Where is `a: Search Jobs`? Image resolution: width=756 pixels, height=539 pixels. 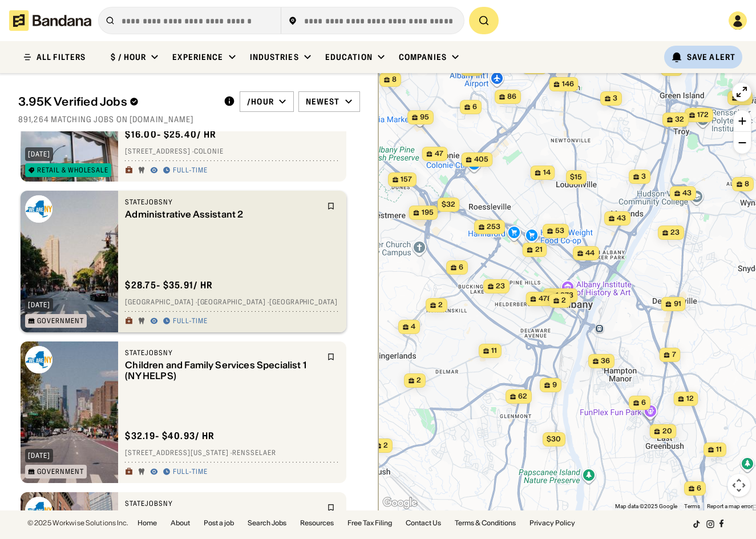
a: Search Jobs is located at coordinates (267, 523).